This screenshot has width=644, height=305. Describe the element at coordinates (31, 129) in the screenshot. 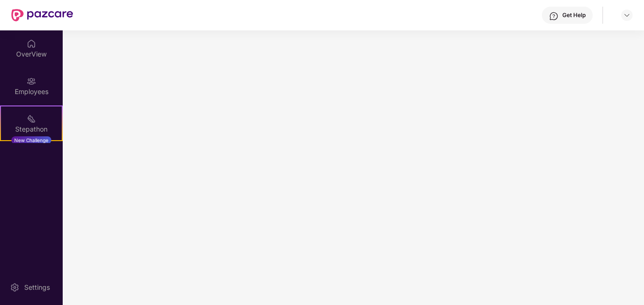

I see `div: Stepathon` at that location.